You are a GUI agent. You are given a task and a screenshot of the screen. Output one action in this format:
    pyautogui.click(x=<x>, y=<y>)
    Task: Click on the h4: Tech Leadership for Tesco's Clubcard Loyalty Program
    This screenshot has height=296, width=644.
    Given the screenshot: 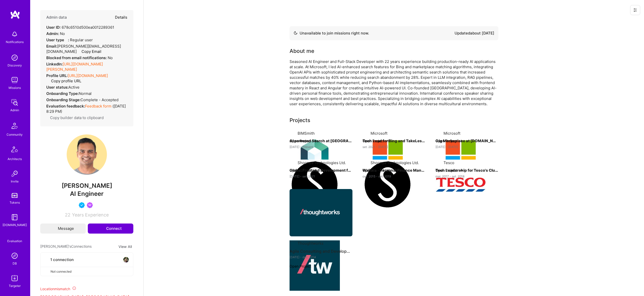 What is the action you would take?
    pyautogui.click(x=467, y=170)
    